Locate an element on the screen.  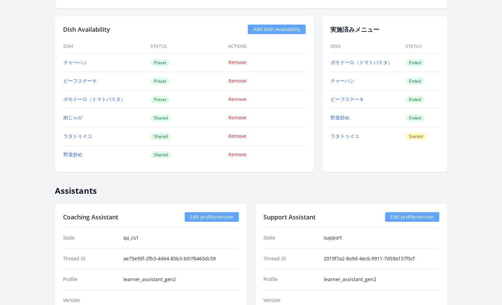
h2: Support Assistant is located at coordinates (289, 217).